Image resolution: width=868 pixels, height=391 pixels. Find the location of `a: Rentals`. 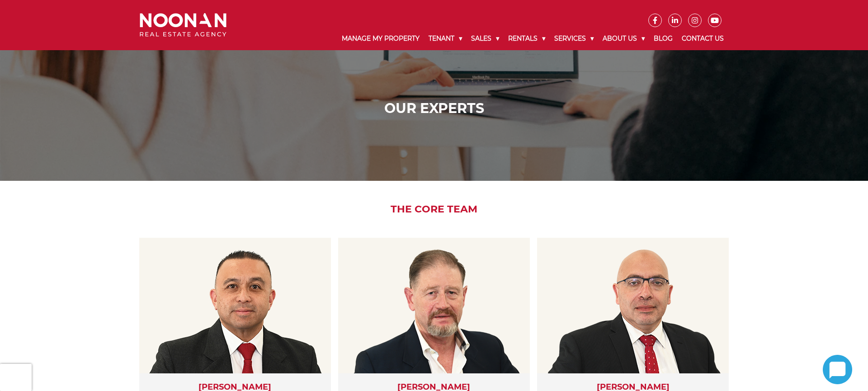

a: Rentals is located at coordinates (527, 38).